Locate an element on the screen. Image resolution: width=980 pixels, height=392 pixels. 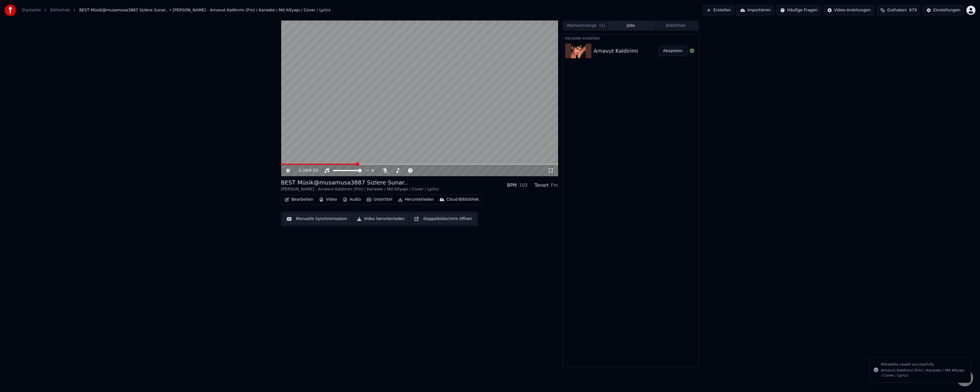
span: Guthaben is located at coordinates (897, 10).